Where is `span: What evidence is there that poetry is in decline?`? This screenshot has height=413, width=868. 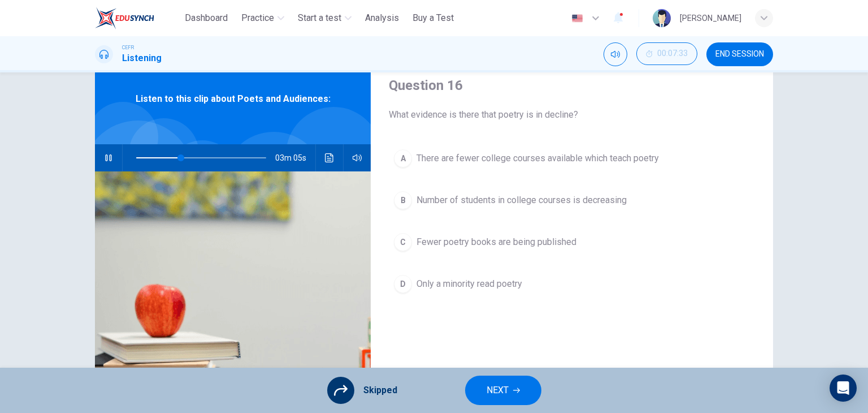
span: What evidence is there that poetry is in decline? is located at coordinates (572, 115).